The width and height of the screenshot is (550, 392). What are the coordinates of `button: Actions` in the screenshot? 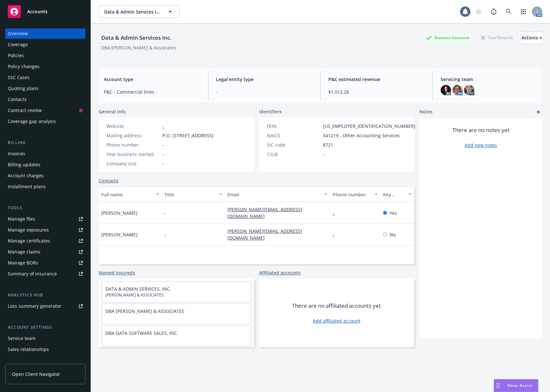 It's located at (532, 38).